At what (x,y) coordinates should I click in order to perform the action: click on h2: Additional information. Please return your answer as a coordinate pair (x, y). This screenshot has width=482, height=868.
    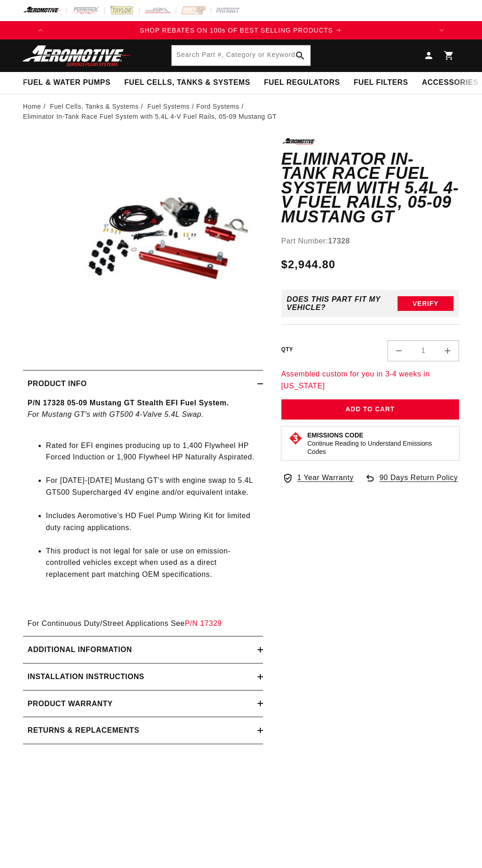
    Looking at the image, I should click on (80, 650).